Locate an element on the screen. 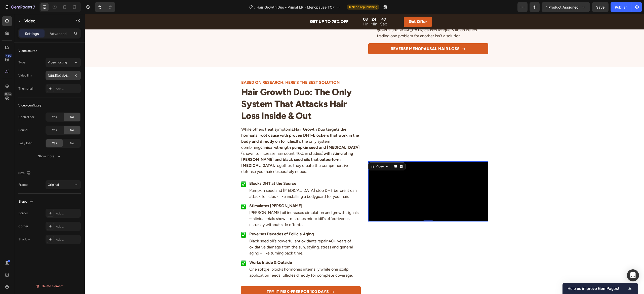  p: TRY IT RISK-FREE FOR 100 DAYS is located at coordinates (213, 278).